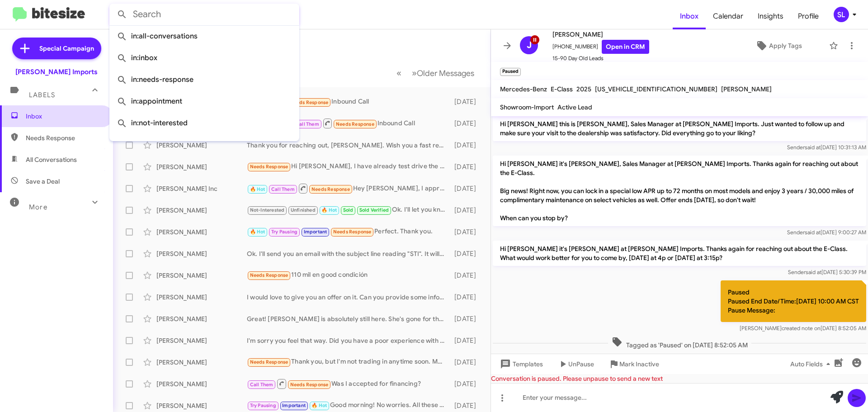  What do you see at coordinates (348, 297) in the screenshot?
I see `div: I would love to give you an offer on it. Can you provide some information on that vehicle for me?...` at bounding box center [348, 297].